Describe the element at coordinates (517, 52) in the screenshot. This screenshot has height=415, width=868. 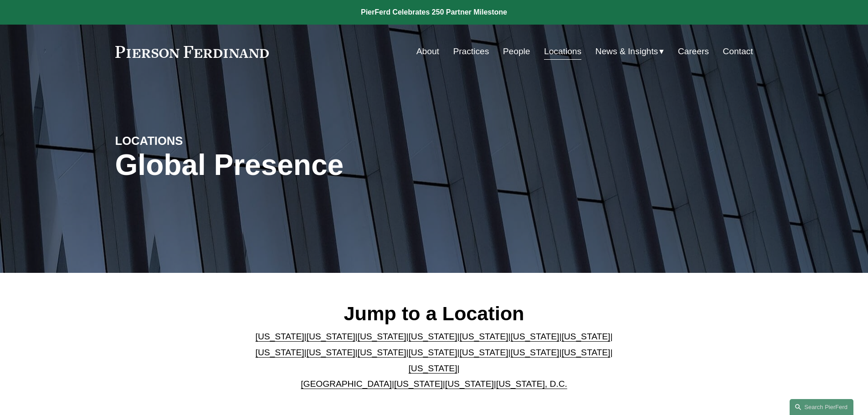
I see `a: People` at that location.